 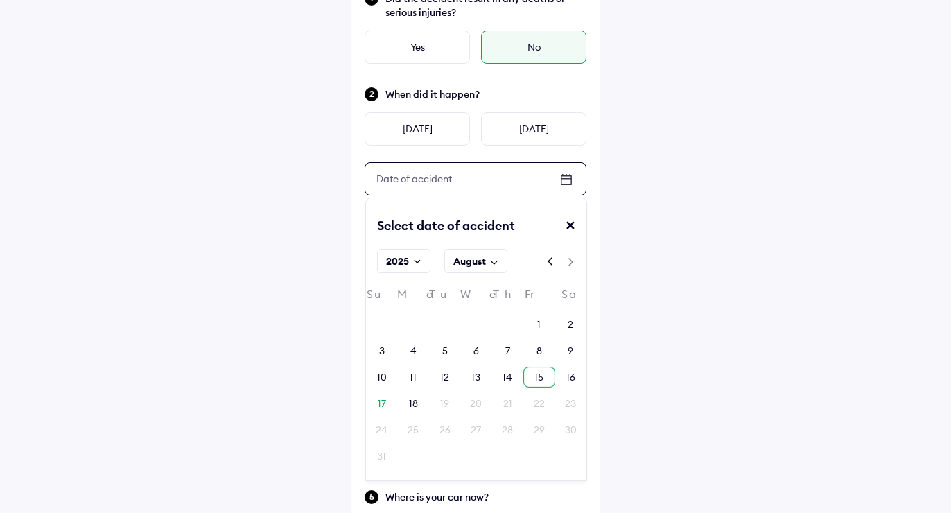 What do you see at coordinates (508, 297) in the screenshot?
I see `div: Th` at bounding box center [508, 297].